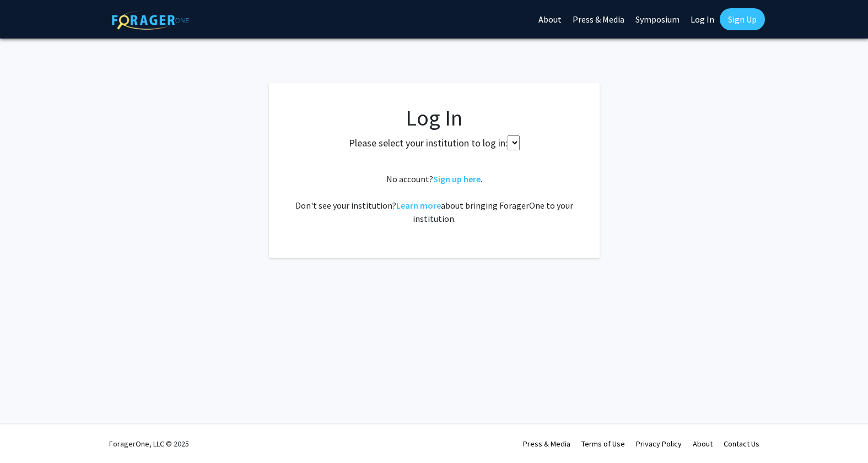 The height and width of the screenshot is (463, 868). Describe the element at coordinates (603, 443) in the screenshot. I see `a: Terms of Use` at that location.